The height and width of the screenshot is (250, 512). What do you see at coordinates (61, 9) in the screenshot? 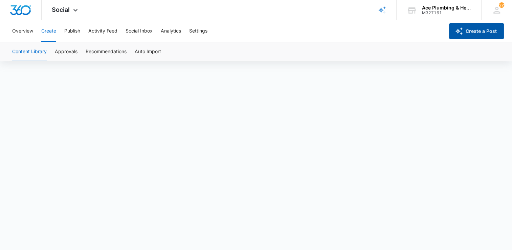
I see `span: Social` at bounding box center [61, 9].